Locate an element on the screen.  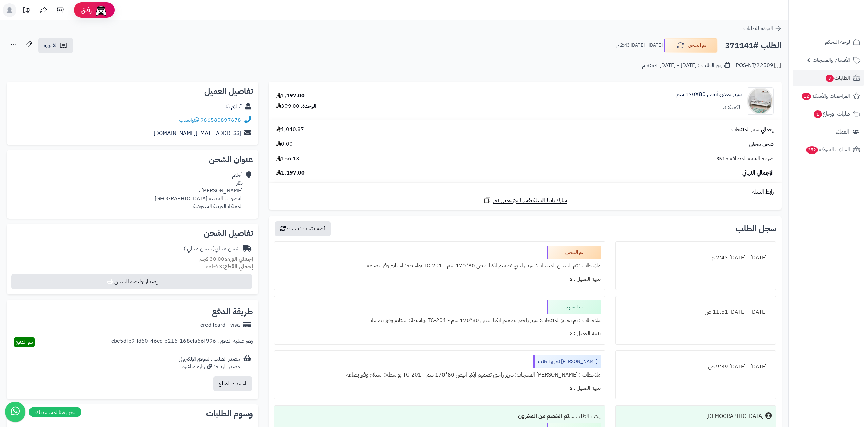
div: POS-NT/22509 is located at coordinates (758, 66).